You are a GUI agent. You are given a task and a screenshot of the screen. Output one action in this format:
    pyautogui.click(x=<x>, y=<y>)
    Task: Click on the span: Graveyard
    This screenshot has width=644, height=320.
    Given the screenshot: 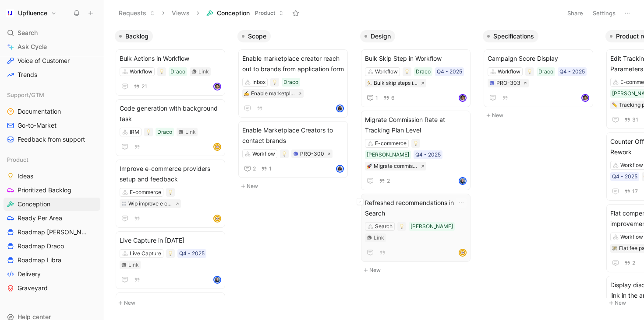 What is the action you would take?
    pyautogui.click(x=33, y=288)
    